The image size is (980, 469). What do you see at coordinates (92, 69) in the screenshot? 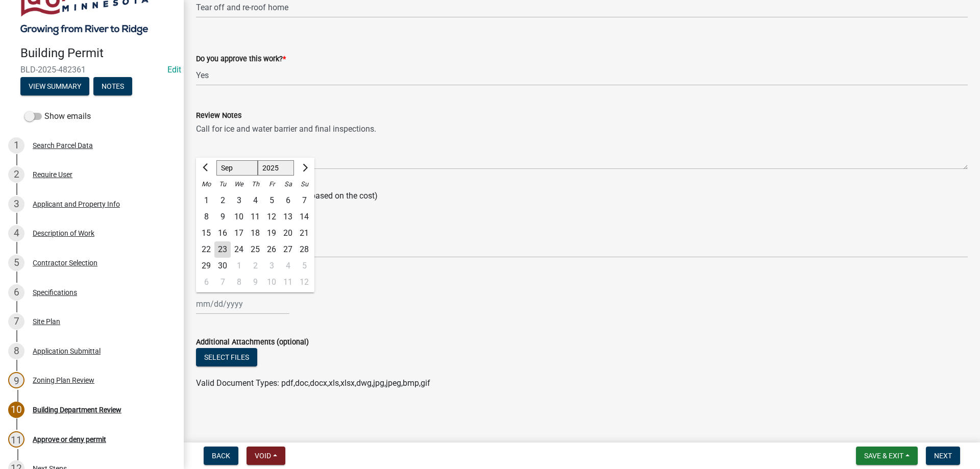
I see `span: BLD-2025-482361` at bounding box center [92, 69].